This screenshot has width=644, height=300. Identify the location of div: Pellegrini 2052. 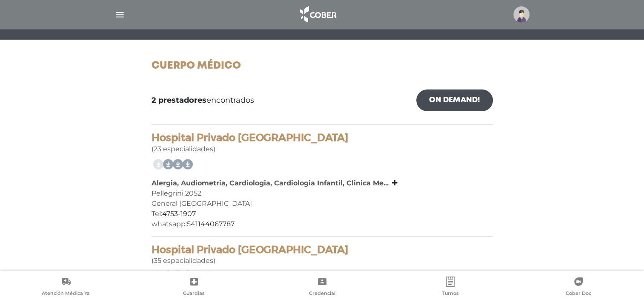
(322, 193).